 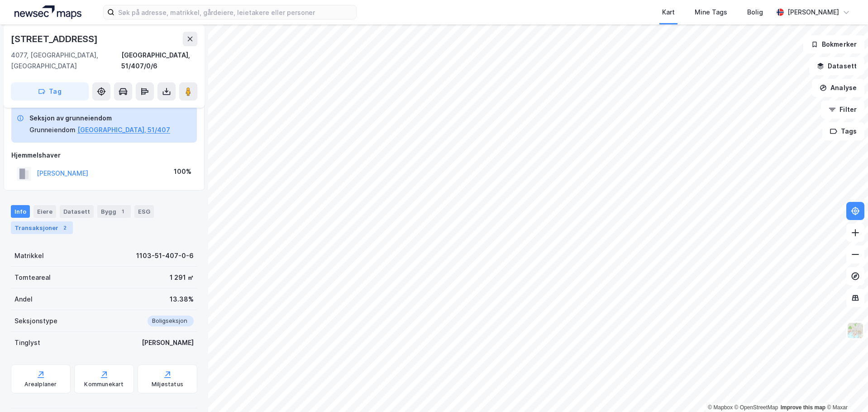 I want to click on button: Analyse, so click(x=838, y=87).